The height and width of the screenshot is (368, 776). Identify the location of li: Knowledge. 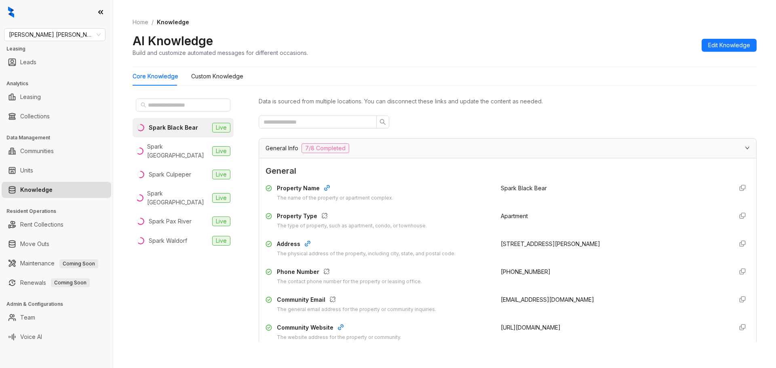
(56, 190).